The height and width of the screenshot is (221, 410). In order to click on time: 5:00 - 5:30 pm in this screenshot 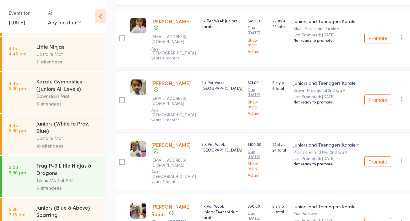, I will do `click(17, 170)`.